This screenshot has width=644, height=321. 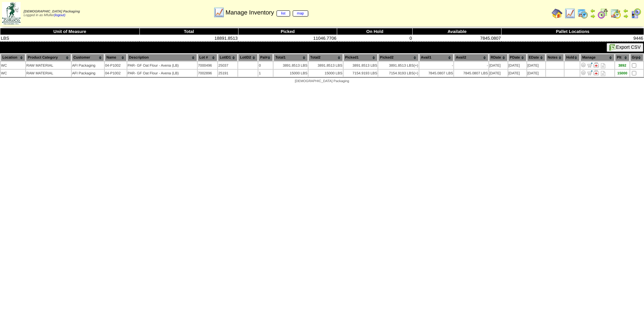 What do you see at coordinates (11, 13) in the screenshot?
I see `img: zoroco-logo-small.webp` at bounding box center [11, 13].